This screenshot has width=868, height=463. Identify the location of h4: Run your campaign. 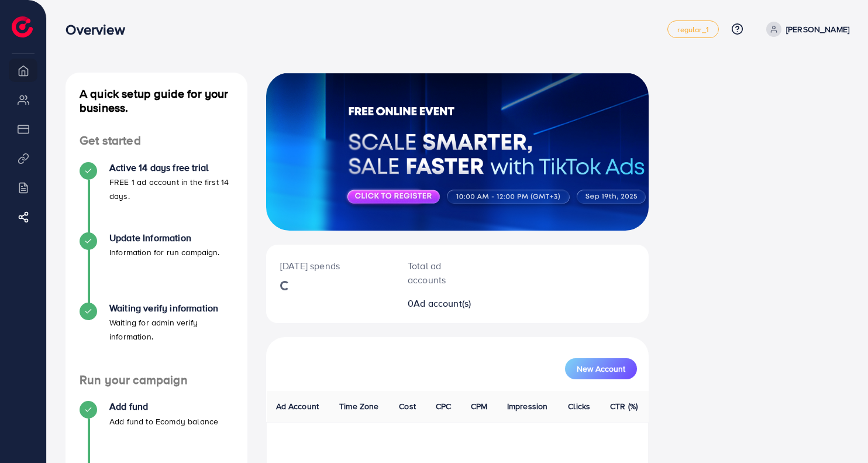
(156, 380).